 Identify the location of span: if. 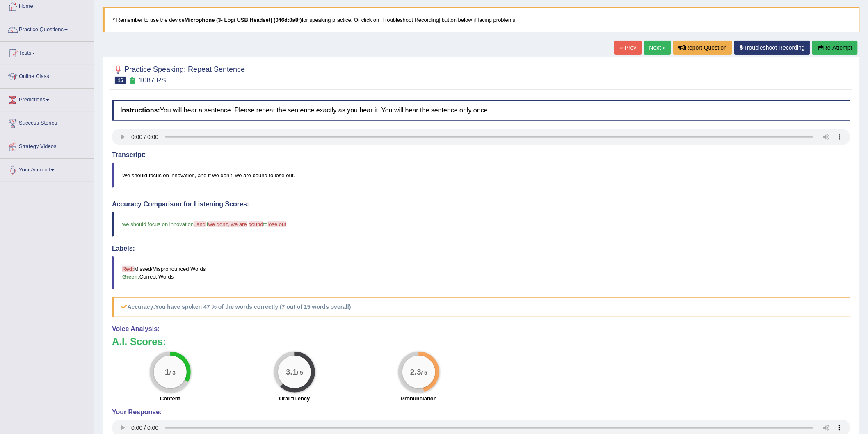
(207, 224).